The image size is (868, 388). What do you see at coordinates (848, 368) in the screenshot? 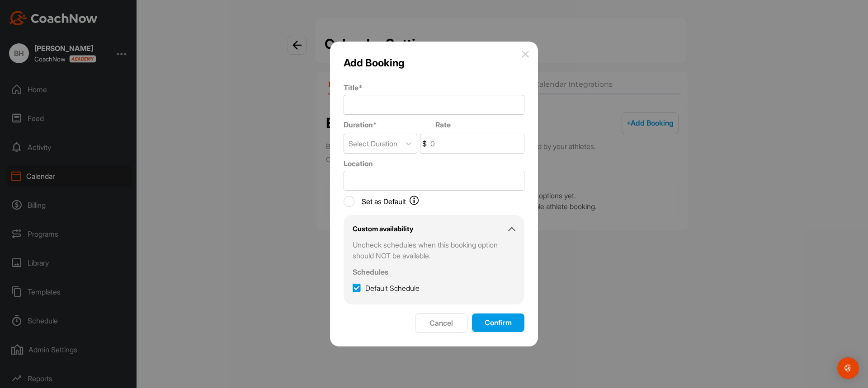
I see `div: Open Intercom Messenger` at bounding box center [848, 368].